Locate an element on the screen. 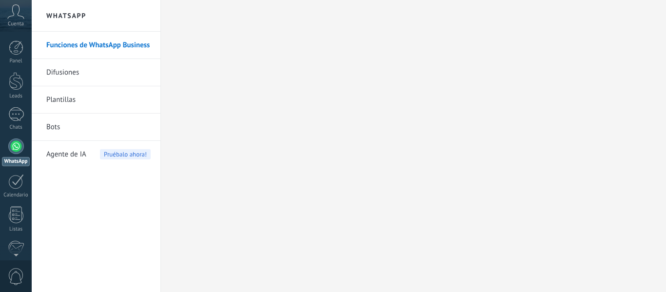 Image resolution: width=666 pixels, height=292 pixels. div: WhatsApp is located at coordinates (16, 161).